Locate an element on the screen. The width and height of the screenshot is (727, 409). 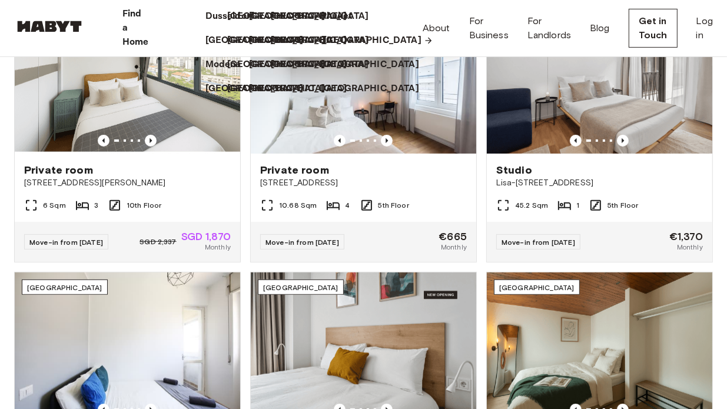
img: Marketing picture of unit DE-01-489-503-001 is located at coordinates (599, 78).